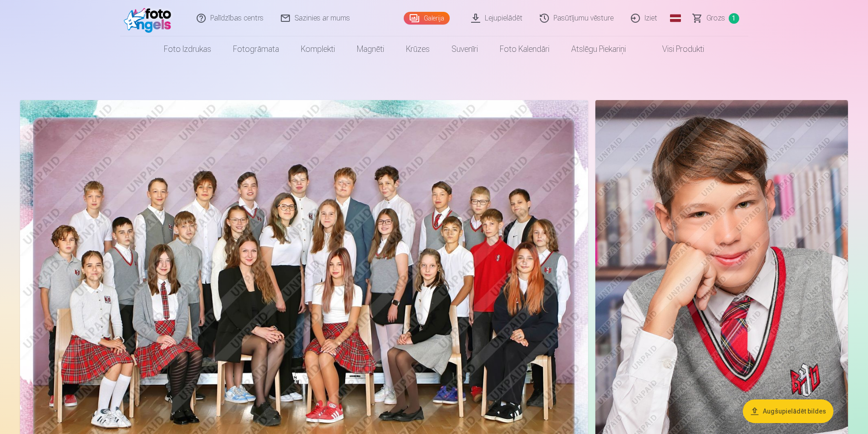 Image resolution: width=868 pixels, height=434 pixels. I want to click on button: Augšupielādēt bildes, so click(788, 411).